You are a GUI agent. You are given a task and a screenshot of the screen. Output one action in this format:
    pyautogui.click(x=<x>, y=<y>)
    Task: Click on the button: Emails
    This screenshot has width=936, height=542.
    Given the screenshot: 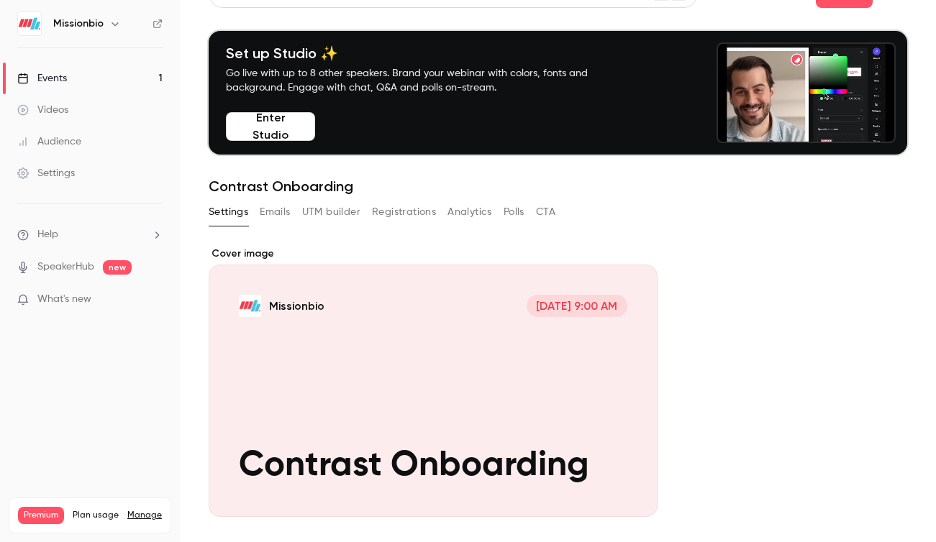 What is the action you would take?
    pyautogui.click(x=275, y=212)
    